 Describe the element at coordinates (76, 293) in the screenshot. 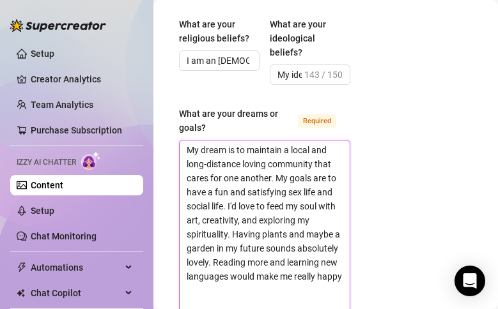

I see `span: Chat Copilot` at that location.